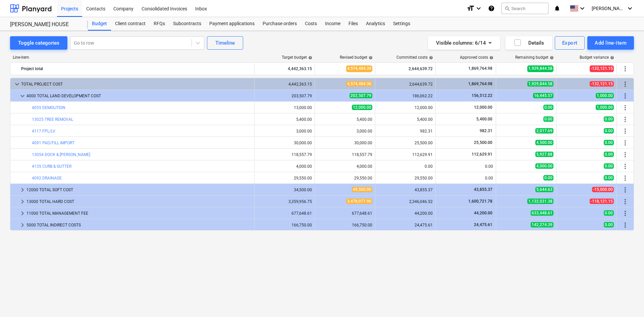 The height and width of the screenshot is (317, 644). Describe the element at coordinates (482, 154) in the screenshot. I see `span: 112,629.91` at that location.